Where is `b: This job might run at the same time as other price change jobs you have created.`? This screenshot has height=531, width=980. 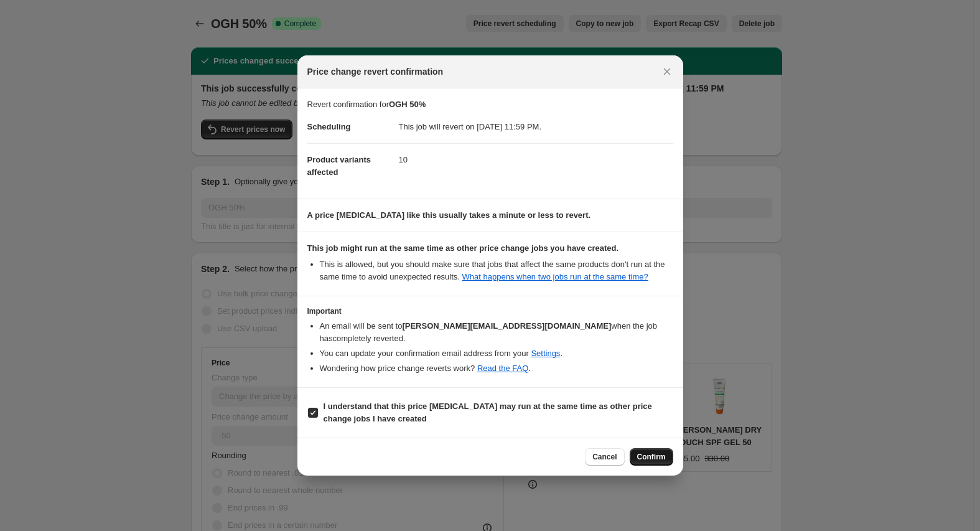 b: This job might run at the same time as other price change jobs you have created. is located at coordinates (463, 248).